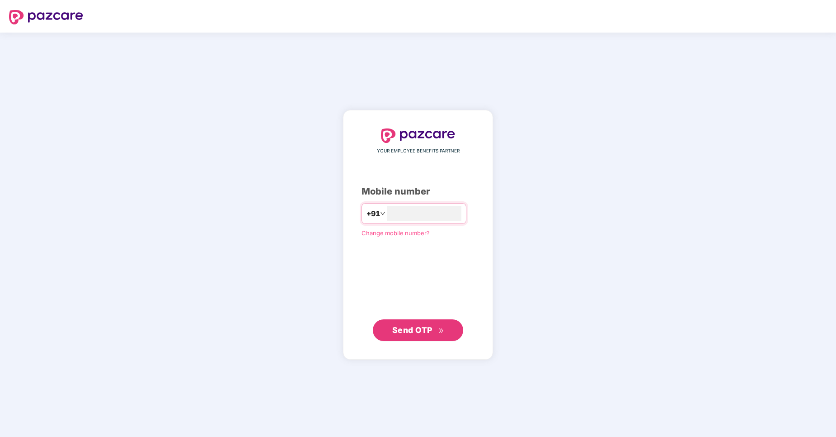 The image size is (836, 437). Describe the element at coordinates (383, 213) in the screenshot. I see `span: down` at that location.